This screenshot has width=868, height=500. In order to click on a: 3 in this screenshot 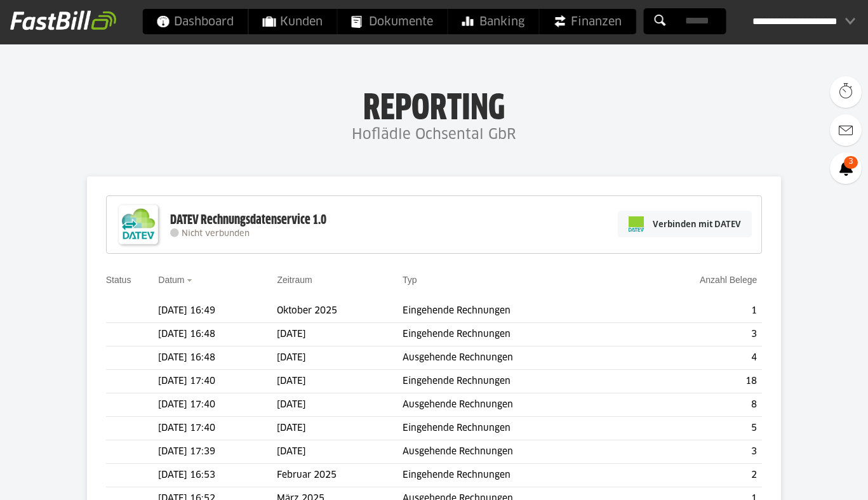, I will do `click(845, 168)`.